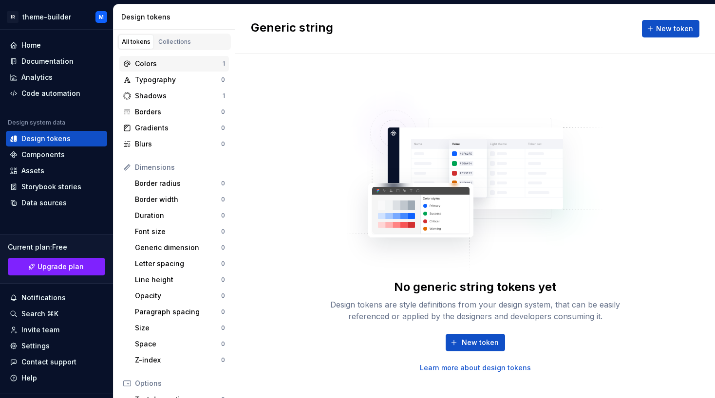 The image size is (715, 398). I want to click on div: Help, so click(29, 378).